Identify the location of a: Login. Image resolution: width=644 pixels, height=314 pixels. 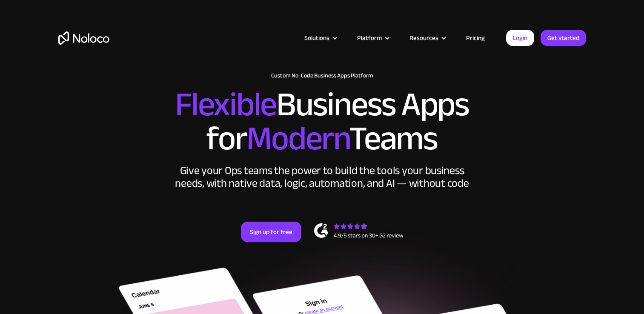
(520, 38).